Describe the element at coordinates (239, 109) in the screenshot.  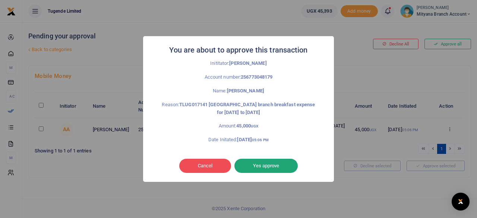
I see `p: Reason:` at that location.